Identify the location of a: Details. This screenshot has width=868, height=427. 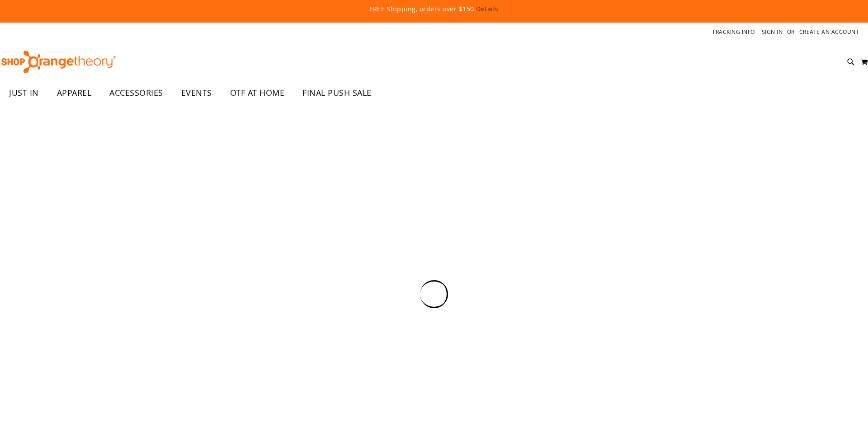
(487, 9).